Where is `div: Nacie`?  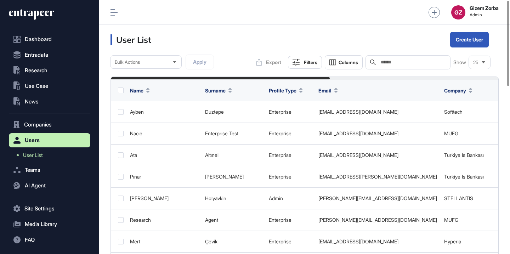 div: Nacie is located at coordinates (164, 134).